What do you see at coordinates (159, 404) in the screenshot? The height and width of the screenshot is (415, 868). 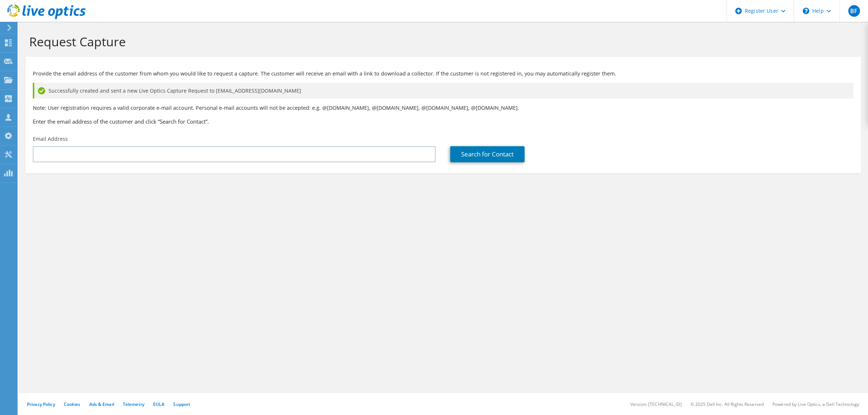 I see `a: EULA` at bounding box center [159, 404].